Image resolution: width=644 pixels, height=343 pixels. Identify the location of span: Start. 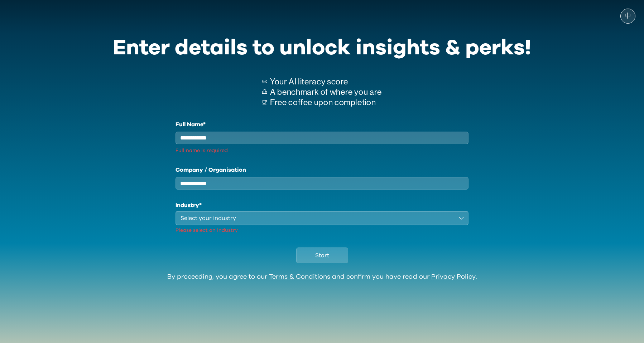
(322, 255).